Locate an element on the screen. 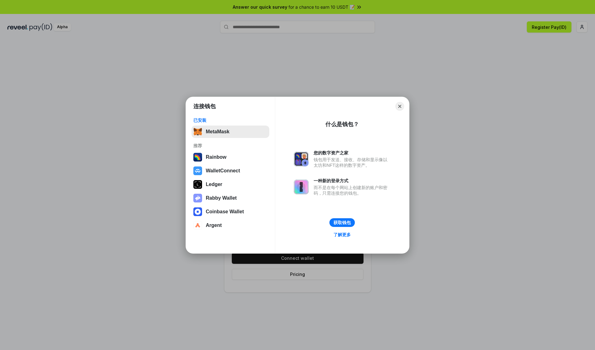 This screenshot has width=595, height=350. div: 已安装 is located at coordinates (230, 120).